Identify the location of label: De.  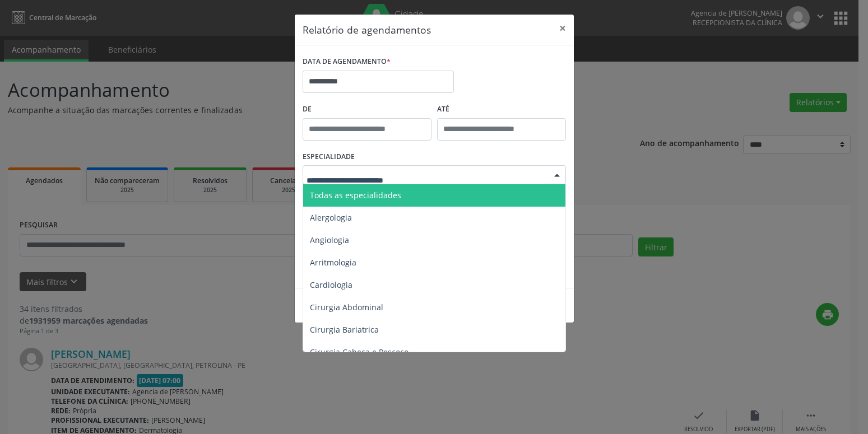
(367, 109).